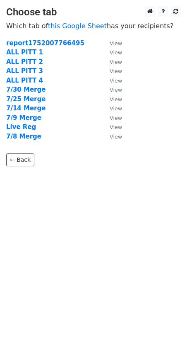 This screenshot has width=187, height=348. Describe the element at coordinates (26, 89) in the screenshot. I see `a: 7/30 Merge` at that location.